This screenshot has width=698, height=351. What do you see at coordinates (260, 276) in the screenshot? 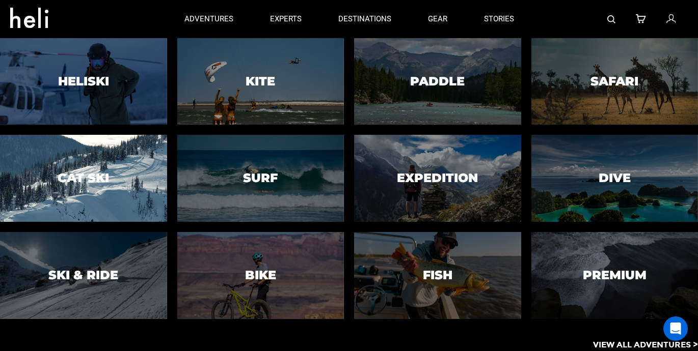
I see `h3: Bike` at bounding box center [260, 276].